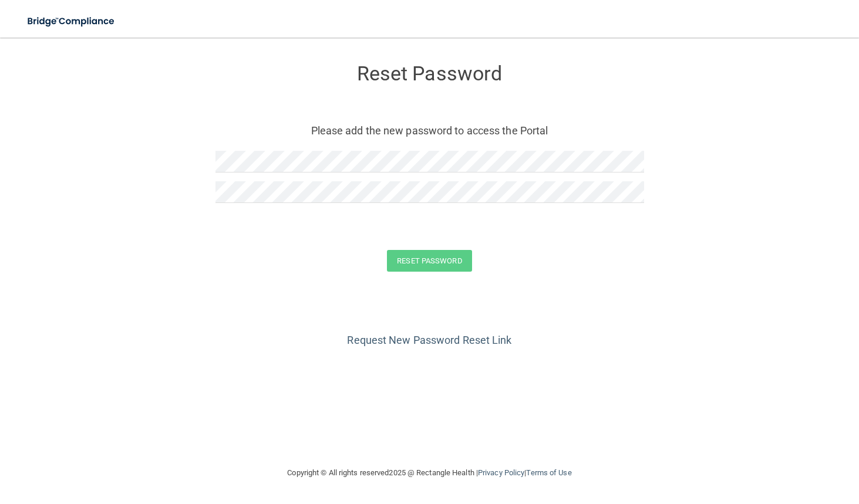 This screenshot has height=504, width=859. Describe the element at coordinates (429, 340) in the screenshot. I see `a: Request New Password Reset Link` at that location.